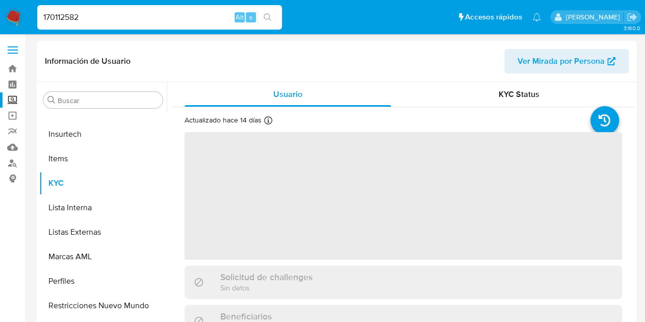 This screenshot has height=322, width=645. I want to click on button: Items, so click(103, 159).